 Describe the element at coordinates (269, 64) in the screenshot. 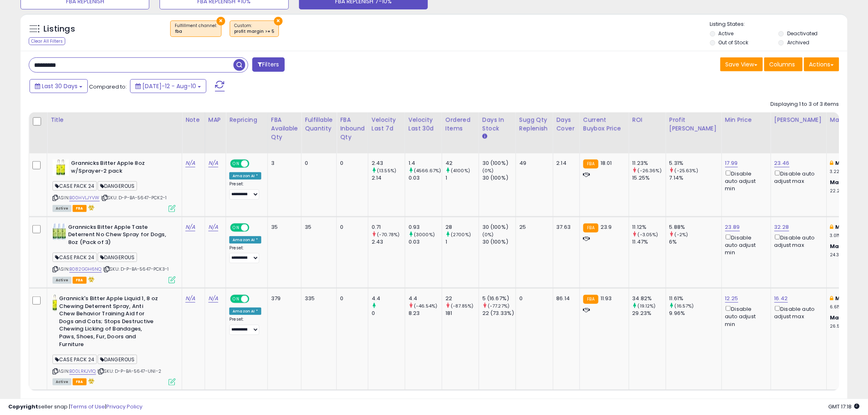

I see `button: Filters` at that location.